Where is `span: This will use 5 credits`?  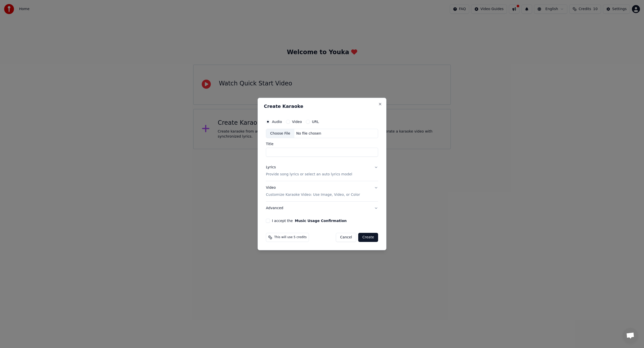 span: This will use 5 credits is located at coordinates (290, 237).